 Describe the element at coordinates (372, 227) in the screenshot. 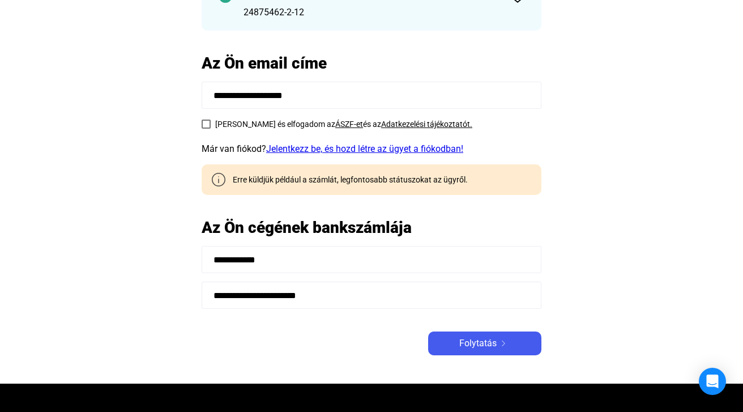

I see `h2: Az Ön cégének bankszámlája` at that location.